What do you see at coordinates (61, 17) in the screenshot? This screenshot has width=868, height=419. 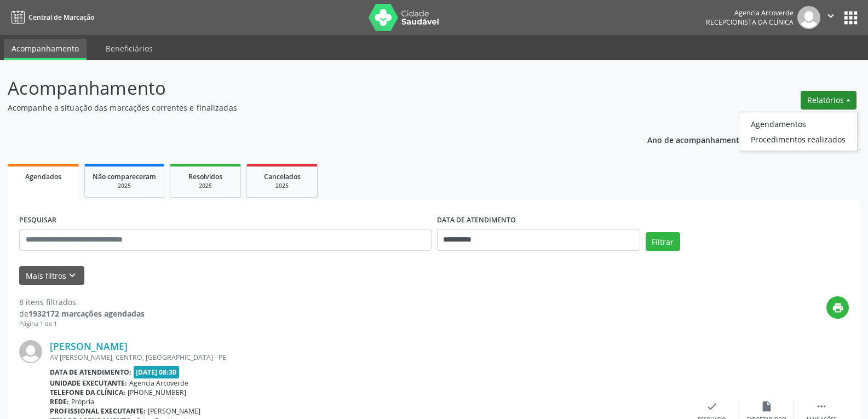 I see `span: Central de Marcação` at bounding box center [61, 17].